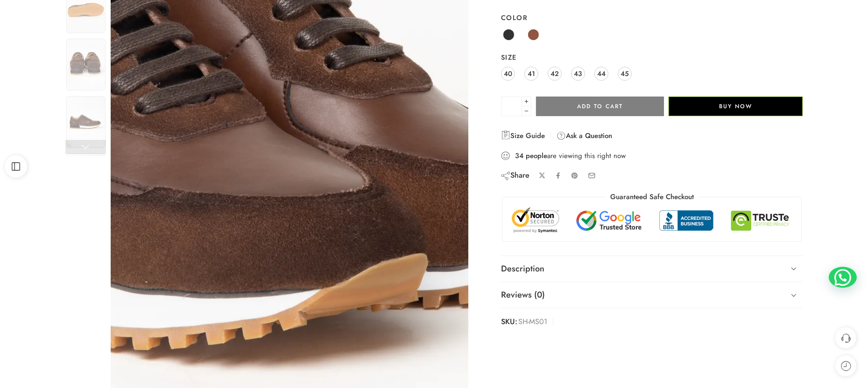 The height and width of the screenshot is (388, 868). Describe the element at coordinates (602, 74) in the screenshot. I see `a: 44` at that location.